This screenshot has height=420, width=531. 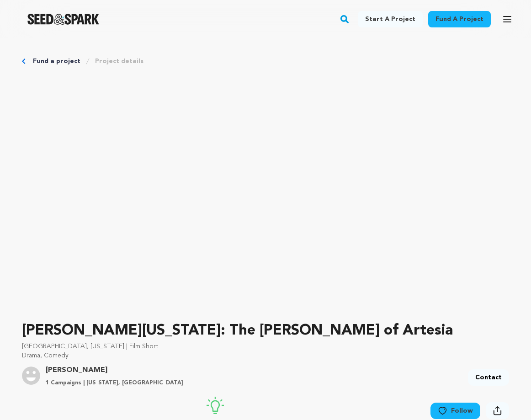 What do you see at coordinates (488, 377) in the screenshot?
I see `a: Contact` at bounding box center [488, 377].